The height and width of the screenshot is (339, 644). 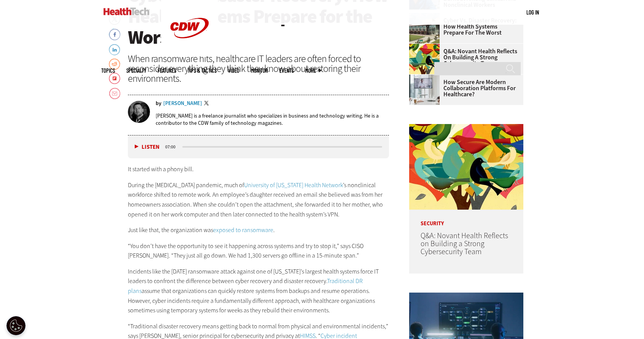 What do you see at coordinates (190, 54) in the screenshot?
I see `a: CDW` at bounding box center [190, 54].